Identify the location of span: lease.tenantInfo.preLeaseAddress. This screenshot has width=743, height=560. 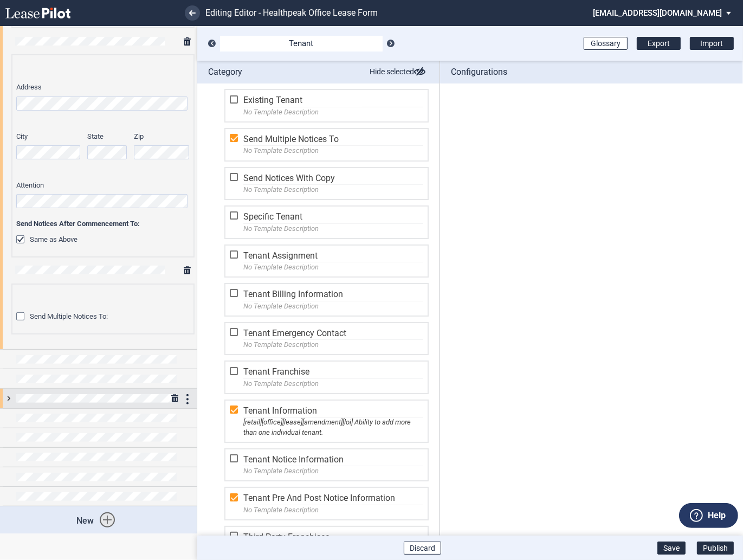
(29, 87).